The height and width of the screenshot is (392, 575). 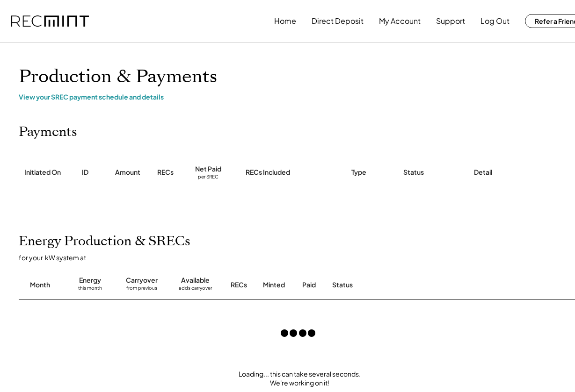 What do you see at coordinates (208, 169) in the screenshot?
I see `div: Net Paid` at bounding box center [208, 169].